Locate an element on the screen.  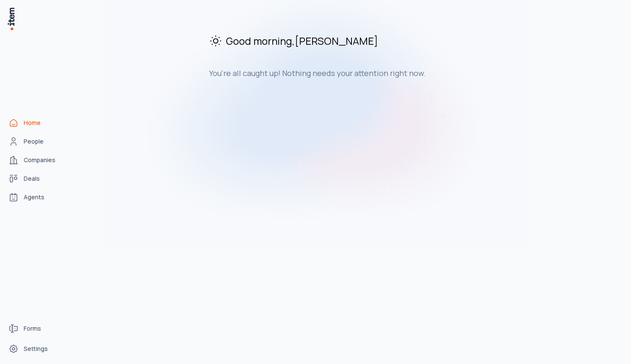
a: Forms is located at coordinates (37, 328).